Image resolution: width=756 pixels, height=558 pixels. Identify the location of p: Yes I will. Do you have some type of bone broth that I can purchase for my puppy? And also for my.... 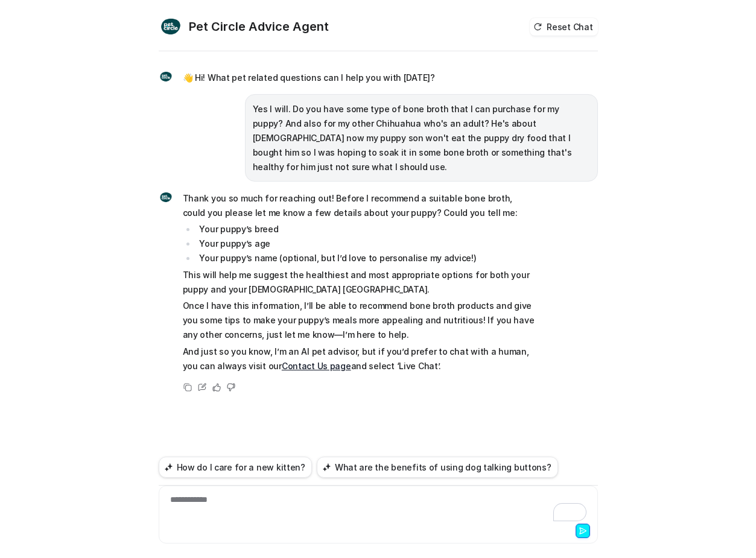
(421, 138).